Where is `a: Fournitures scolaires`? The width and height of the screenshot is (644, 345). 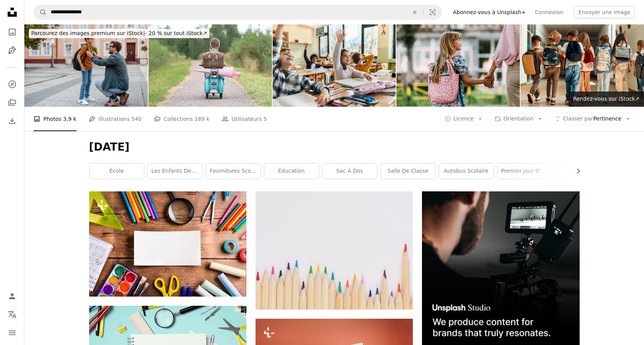
a: Fournitures scolaires is located at coordinates (233, 171).